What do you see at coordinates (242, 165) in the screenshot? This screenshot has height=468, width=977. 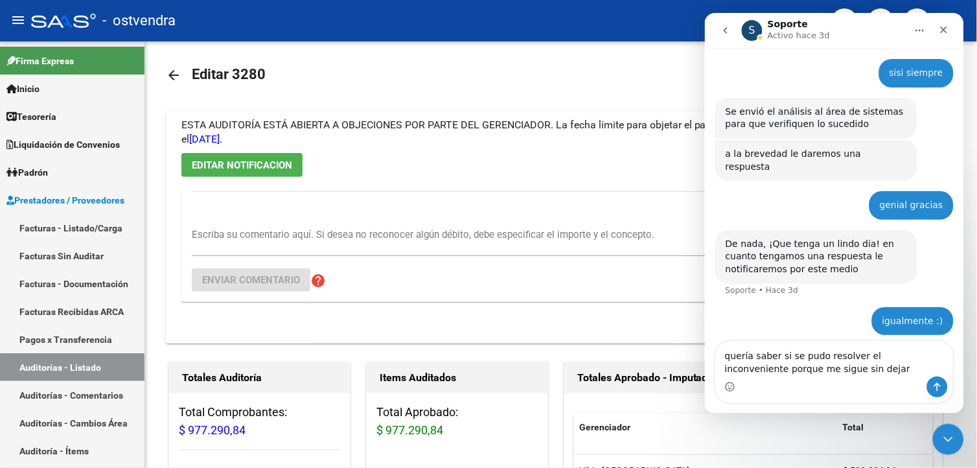 I see `span: EDITAR NOTIFICACION` at bounding box center [242, 165].